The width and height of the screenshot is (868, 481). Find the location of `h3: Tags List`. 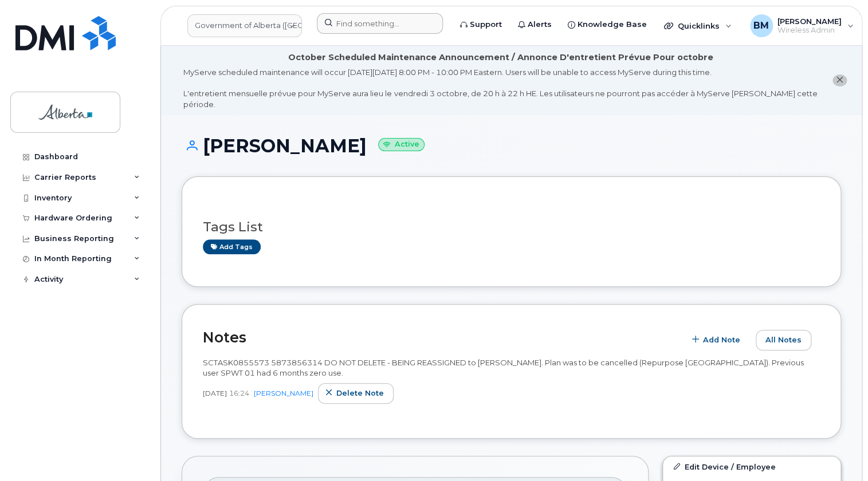

h3: Tags List is located at coordinates (511, 227).